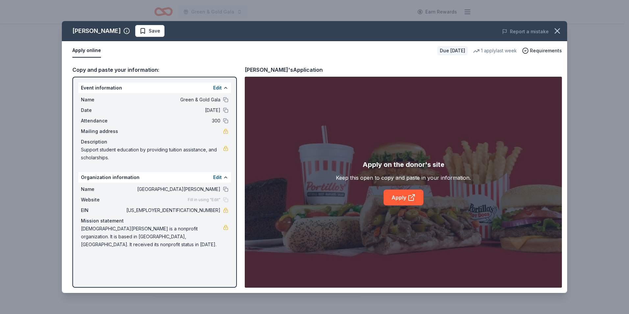 The image size is (629, 314). I want to click on div: Description, so click(155, 142).